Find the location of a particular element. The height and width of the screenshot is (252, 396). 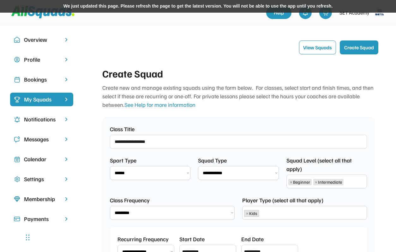

a: See Help for more information is located at coordinates (160, 104).